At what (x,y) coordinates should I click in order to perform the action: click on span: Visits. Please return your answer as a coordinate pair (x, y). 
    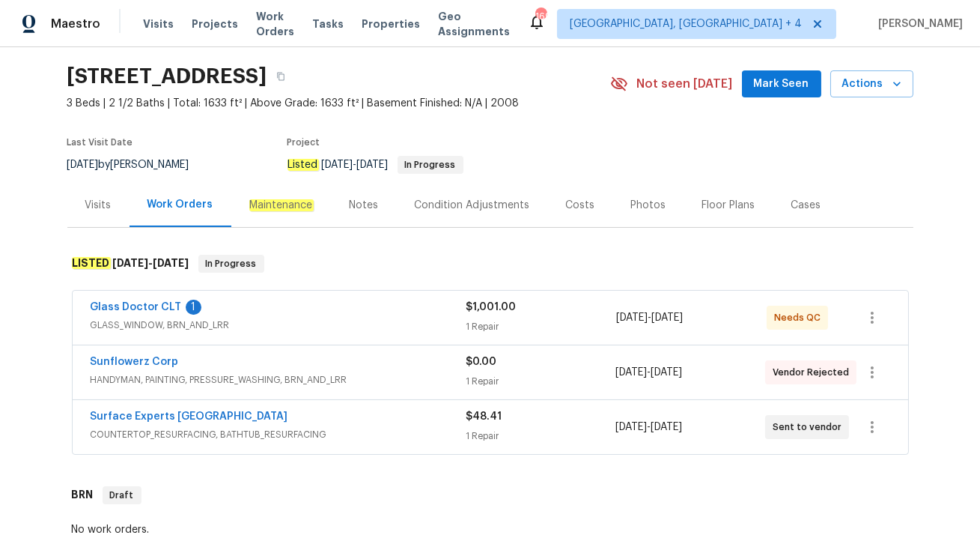
    Looking at the image, I should click on (158, 24).